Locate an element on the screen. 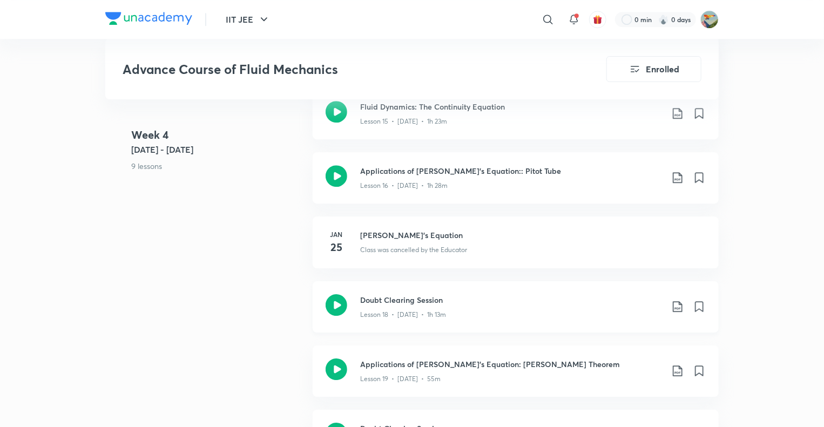  p: 9 lessons is located at coordinates (218, 166).